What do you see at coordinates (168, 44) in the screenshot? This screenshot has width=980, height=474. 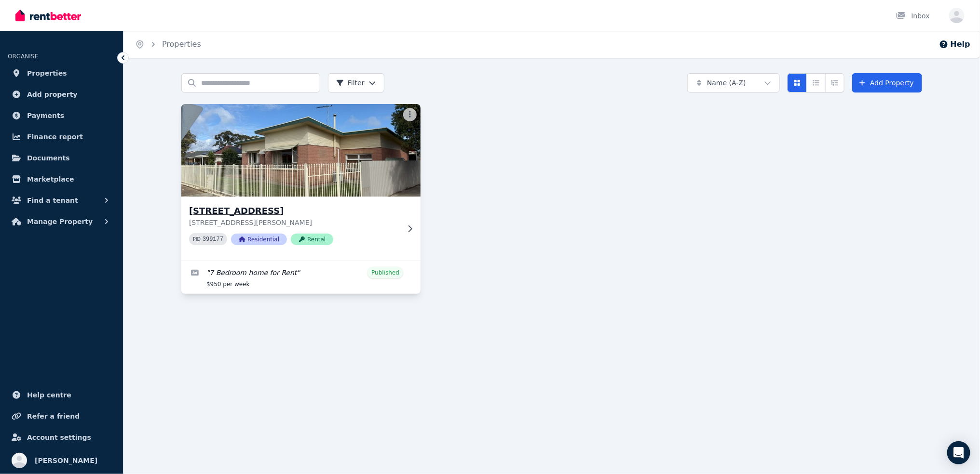 I see `nav: Breadcrumb` at bounding box center [168, 44].